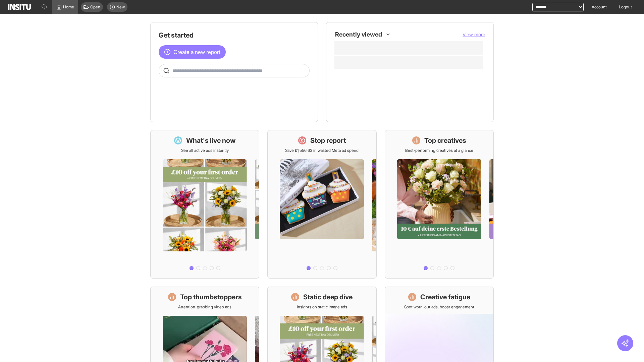 The image size is (644, 362). I want to click on span: View more, so click(473, 35).